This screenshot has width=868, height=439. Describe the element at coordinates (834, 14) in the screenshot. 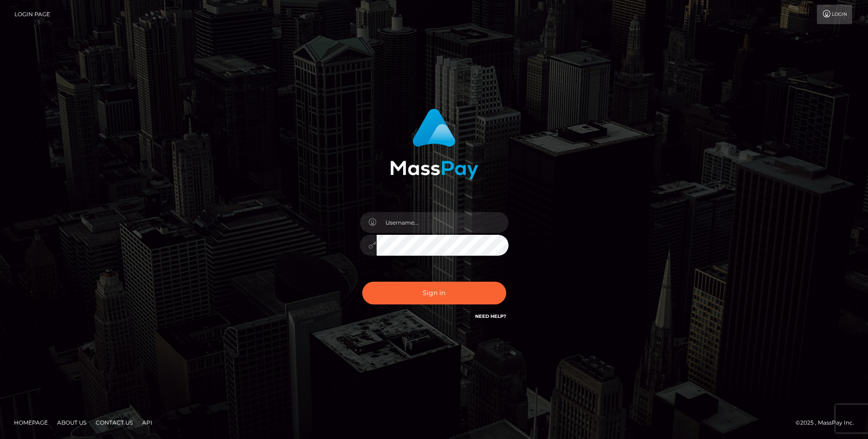

I see `a: Login` at that location.